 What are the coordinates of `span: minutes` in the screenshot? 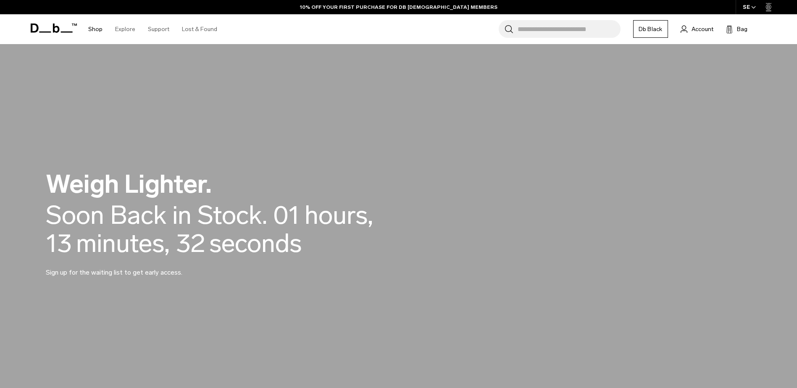 It's located at (123, 243).